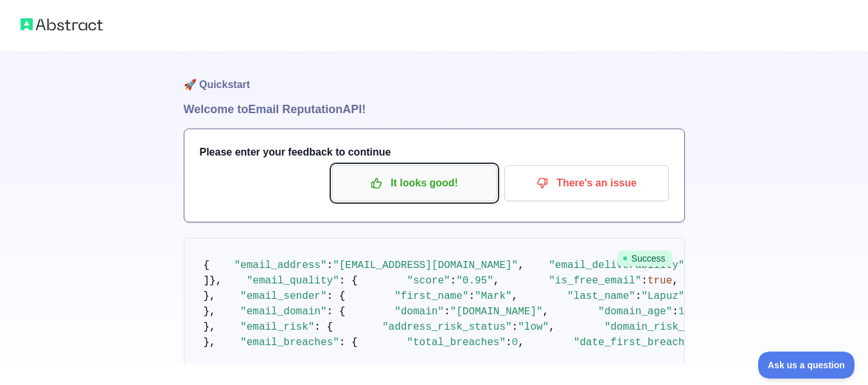 The width and height of the screenshot is (868, 385). What do you see at coordinates (533, 327) in the screenshot?
I see `span: "low"` at bounding box center [533, 327].